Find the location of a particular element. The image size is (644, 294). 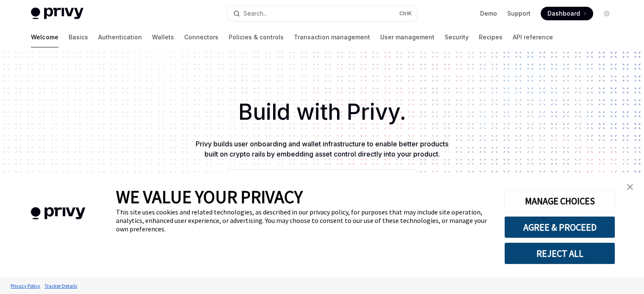

img: company logo is located at coordinates (58, 213).